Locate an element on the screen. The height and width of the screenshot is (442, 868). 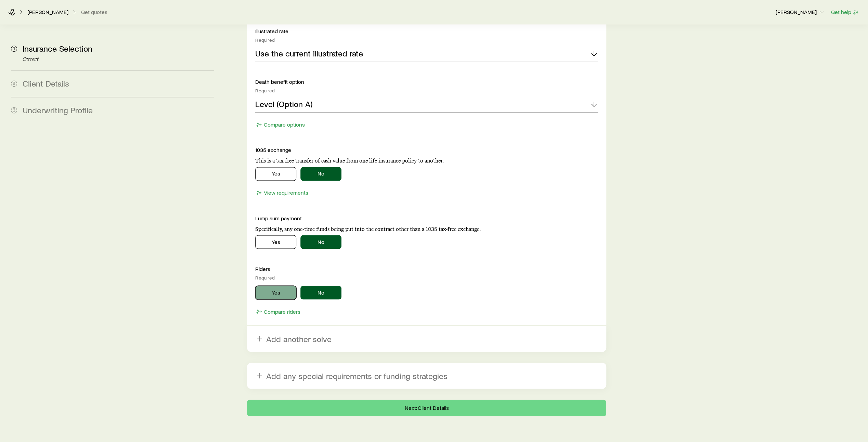
p: Lump sum payment is located at coordinates (426, 218).